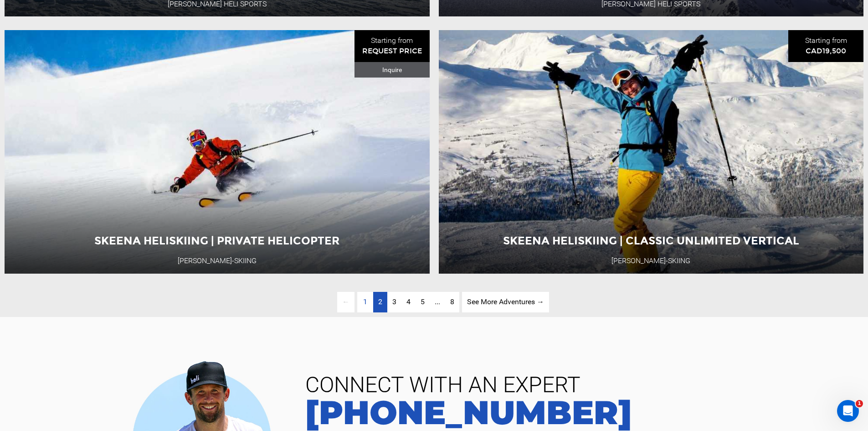  Describe the element at coordinates (505, 302) in the screenshot. I see `a: See More Adventures → page` at that location.